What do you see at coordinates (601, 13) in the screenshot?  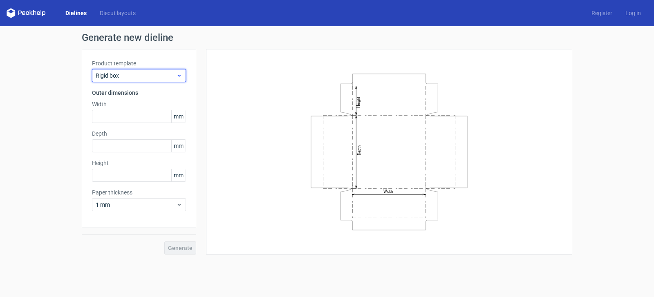 I see `a: Register` at bounding box center [601, 13].